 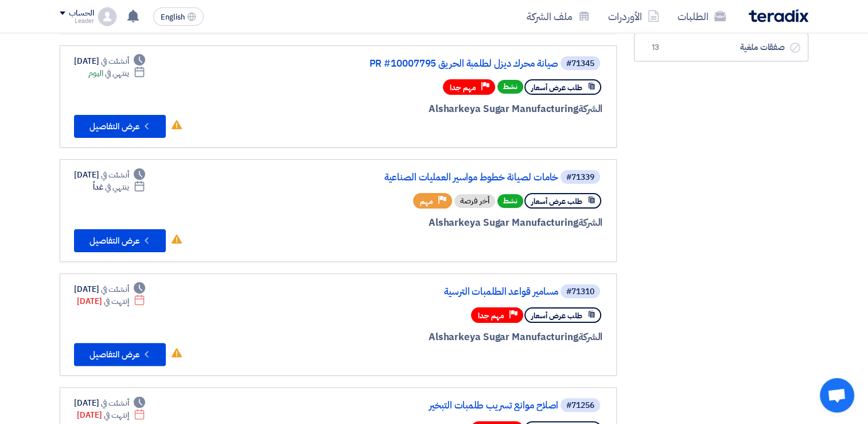 I want to click on div: Open chat, so click(x=837, y=395).